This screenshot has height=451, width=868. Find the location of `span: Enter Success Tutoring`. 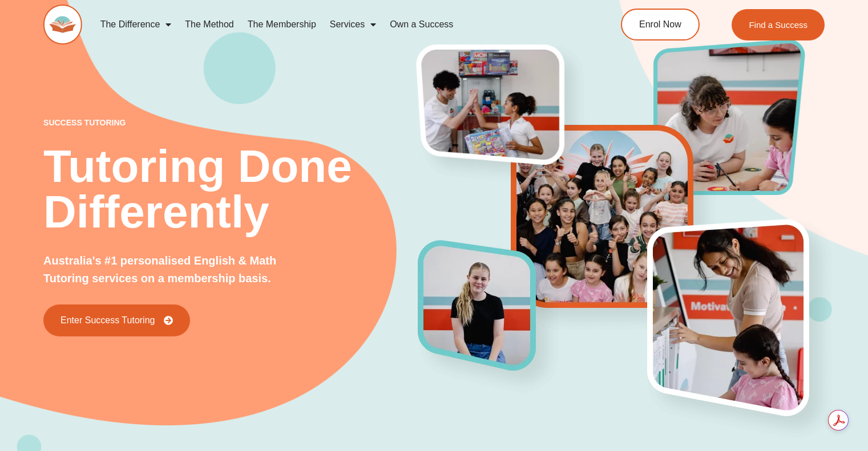

span: Enter Success Tutoring is located at coordinates (108, 321).